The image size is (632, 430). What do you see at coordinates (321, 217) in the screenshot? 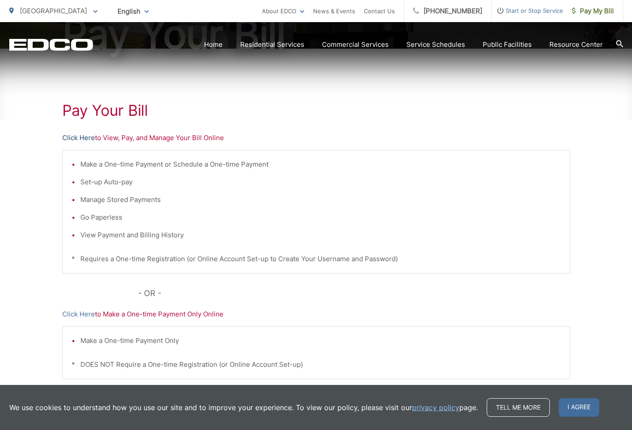
I see `li: Go Paperless` at bounding box center [321, 217].